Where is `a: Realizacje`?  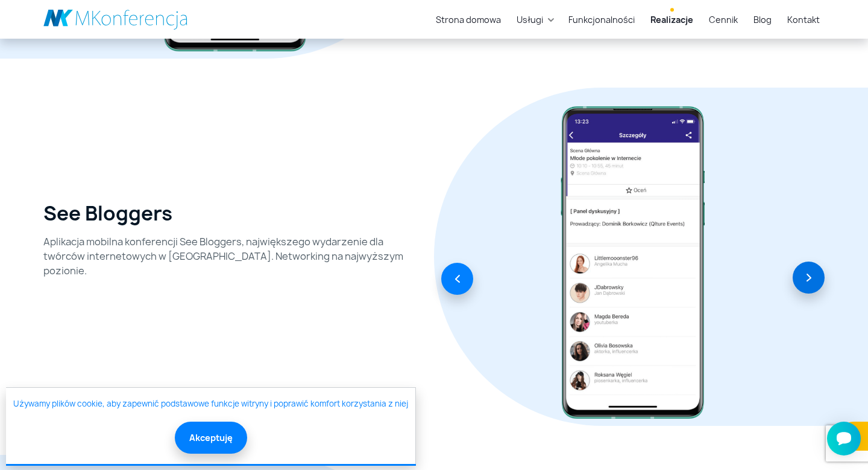 a: Realizacje is located at coordinates (671, 19).